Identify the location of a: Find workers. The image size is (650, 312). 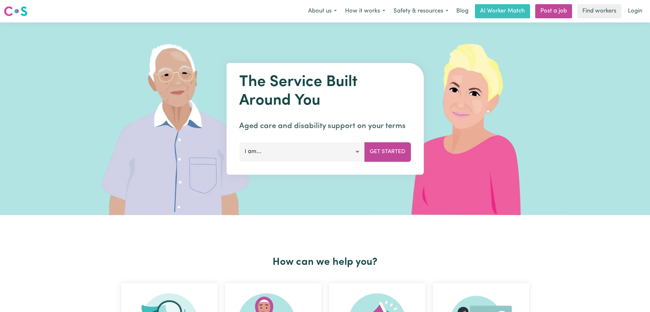
(600, 11).